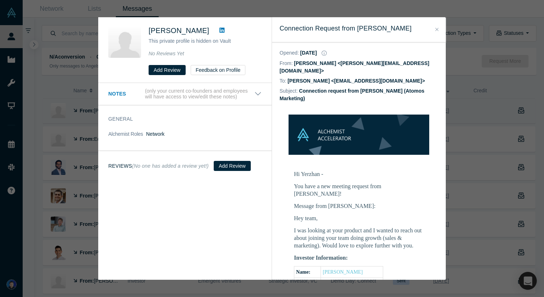  What do you see at coordinates (359, 135) in the screenshot?
I see `img: banner-small-topicless.png` at bounding box center [359, 135].